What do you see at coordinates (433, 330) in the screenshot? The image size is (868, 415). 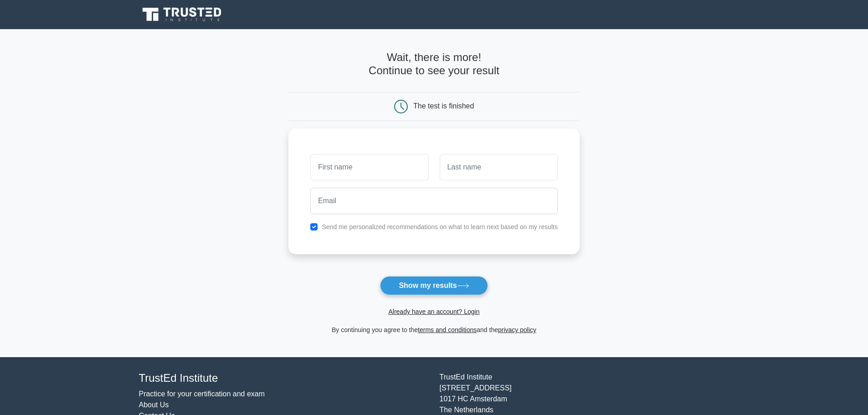 I see `div: By continuing you agree to the and the` at bounding box center [433, 330].